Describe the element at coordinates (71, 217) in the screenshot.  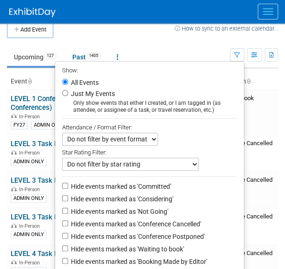
I see `a: LEVEL 3 Task List - Ed Kit Conferences` at that location.